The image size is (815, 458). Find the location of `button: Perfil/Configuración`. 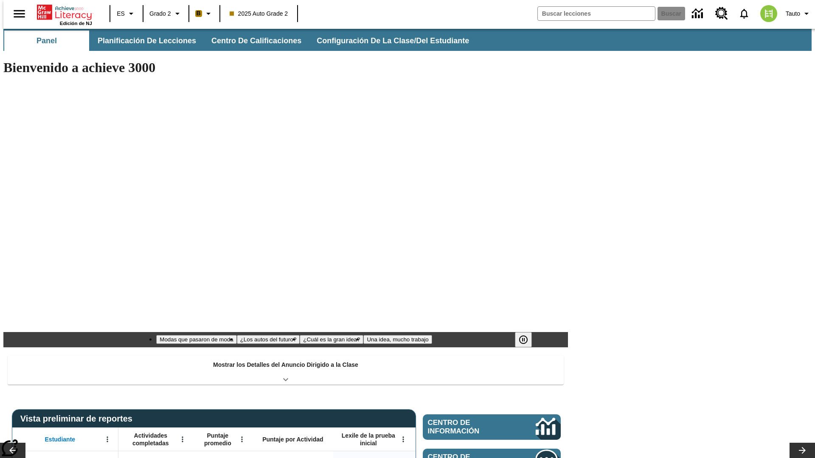

button: Perfil/Configuración is located at coordinates (799, 14).